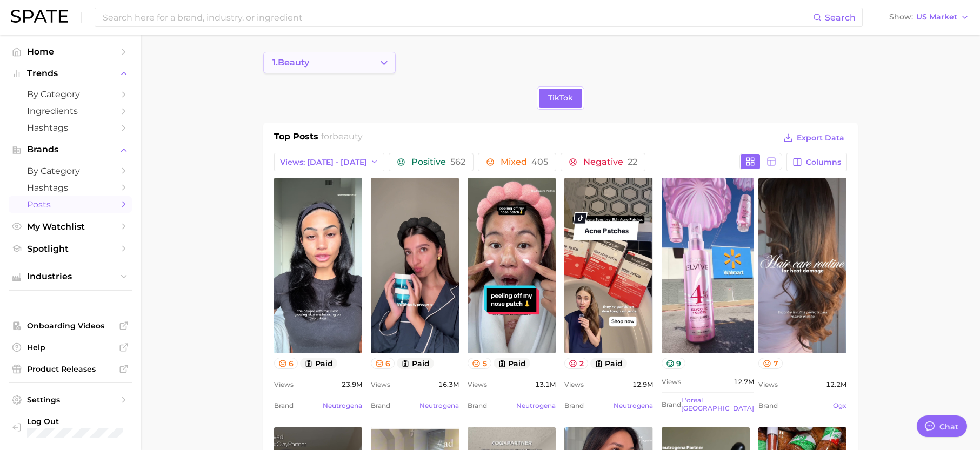  Describe the element at coordinates (329, 63) in the screenshot. I see `button: Change Category` at that location.